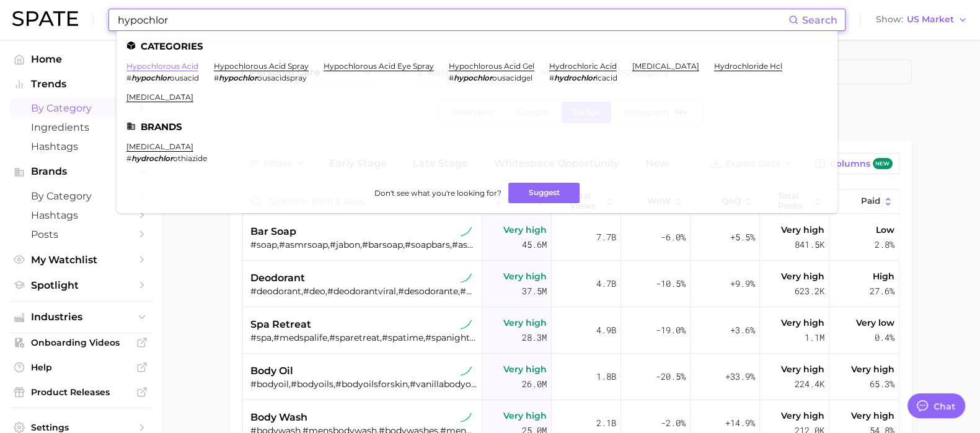 The image size is (980, 433). What do you see at coordinates (492, 66) in the screenshot?
I see `a: hypochlorous acid gel` at bounding box center [492, 66].